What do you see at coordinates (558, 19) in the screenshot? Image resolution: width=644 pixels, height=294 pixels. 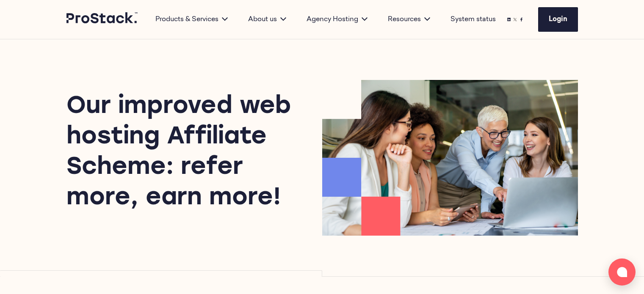 I see `a: Login` at bounding box center [558, 19].